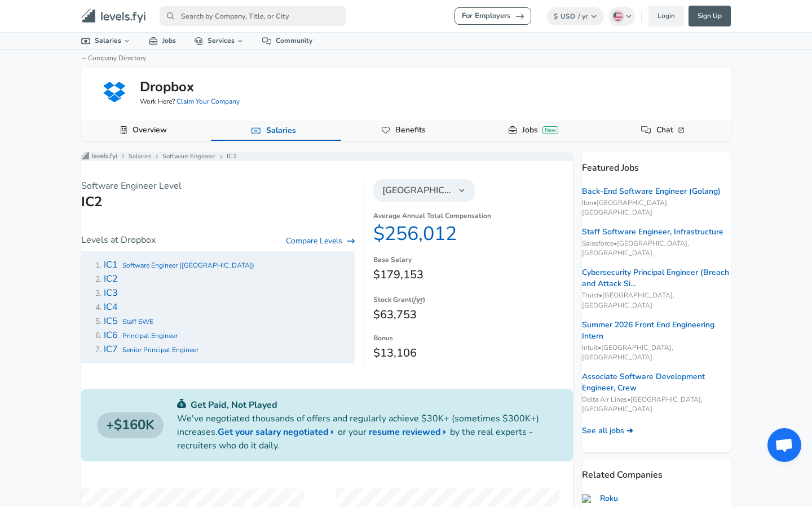 Image resolution: width=812 pixels, height=507 pixels. Describe the element at coordinates (409, 432) in the screenshot. I see `a: resume reviewed` at that location.